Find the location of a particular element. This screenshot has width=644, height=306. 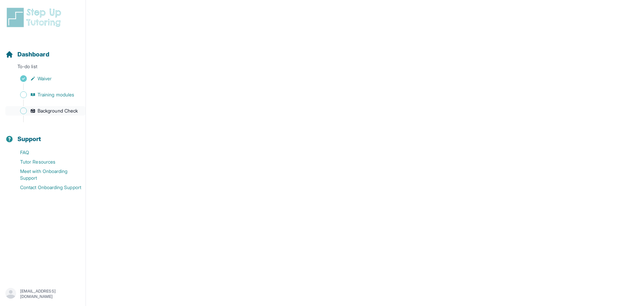

a: Contact Onboarding Support is located at coordinates (45, 187).